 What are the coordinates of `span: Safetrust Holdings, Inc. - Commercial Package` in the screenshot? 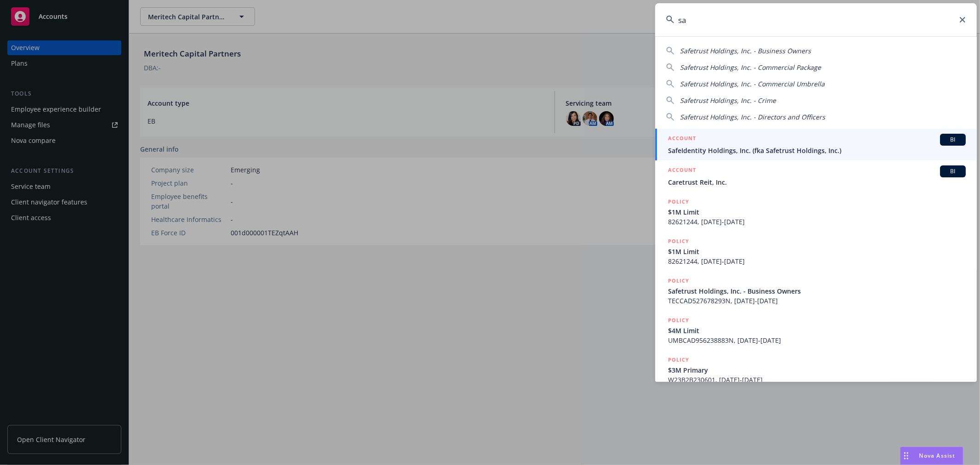 It's located at (751, 67).